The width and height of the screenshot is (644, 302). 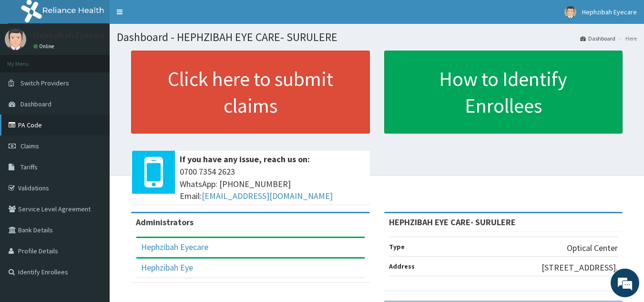 I want to click on a: Hephzibah Eyecare, so click(x=174, y=247).